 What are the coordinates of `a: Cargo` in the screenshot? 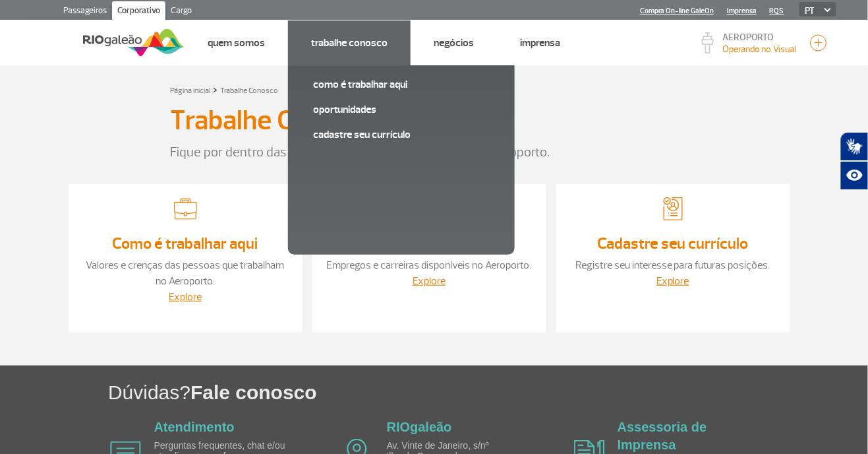 It's located at (181, 12).